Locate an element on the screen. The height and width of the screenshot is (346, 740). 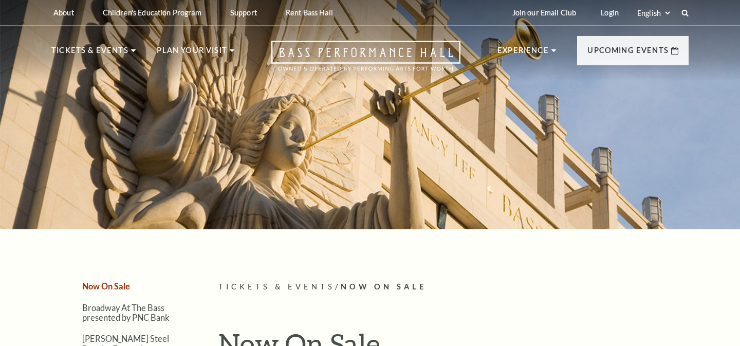
a: Broadway At The Bass presented by PNC Bank is located at coordinates (126, 313).